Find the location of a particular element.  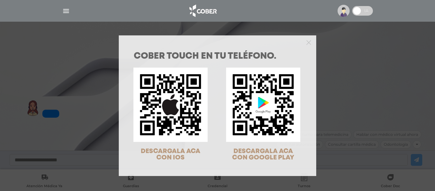

span: DESCARGALA ACA CON GOOGLE PLAY is located at coordinates (263, 154).